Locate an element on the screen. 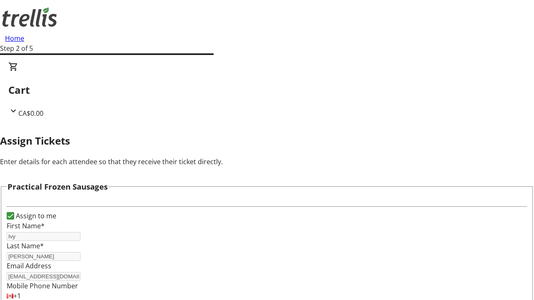 The height and width of the screenshot is (300, 534). label: First Name* is located at coordinates (25, 226).